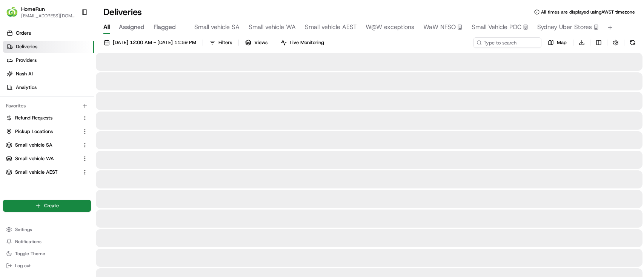 The width and height of the screenshot is (644, 277). Describe the element at coordinates (306, 43) in the screenshot. I see `span: Live Monitoring` at that location.